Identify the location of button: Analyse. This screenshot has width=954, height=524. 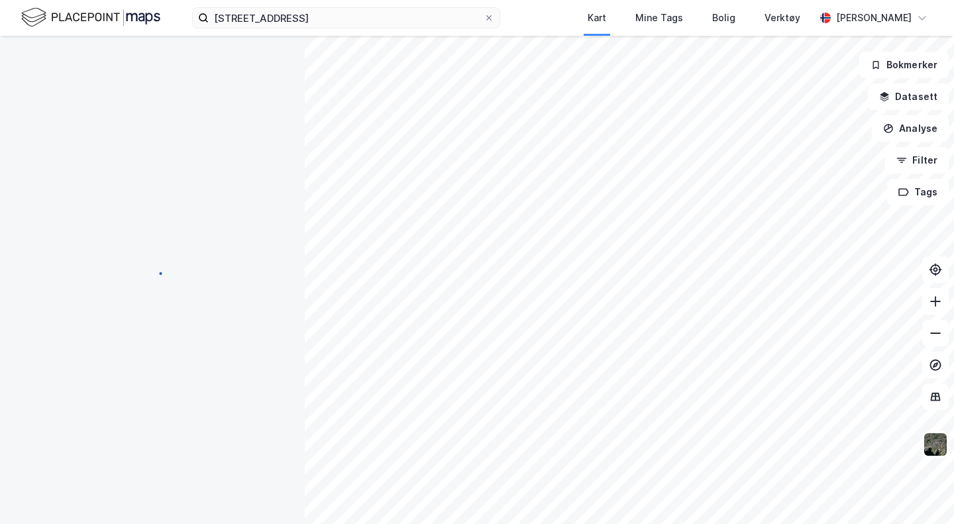
(910, 128).